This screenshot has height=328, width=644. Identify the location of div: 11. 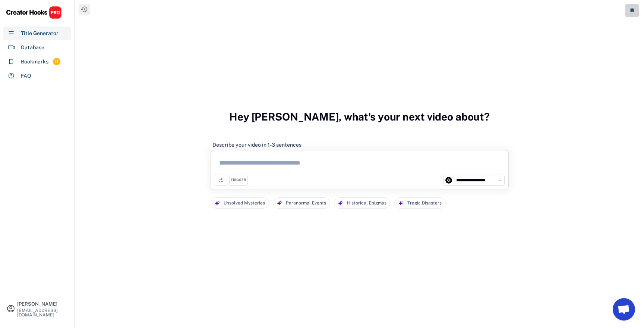
(57, 61).